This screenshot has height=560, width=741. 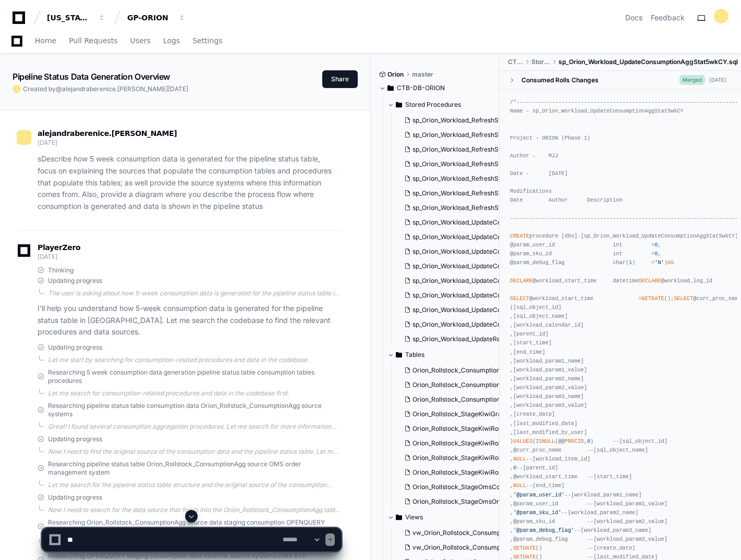 What do you see at coordinates (451, 385) in the screenshot?
I see `button: Orion_Rollstock_ConsumptionAggStat52wkCY.sql` at bounding box center [451, 385].